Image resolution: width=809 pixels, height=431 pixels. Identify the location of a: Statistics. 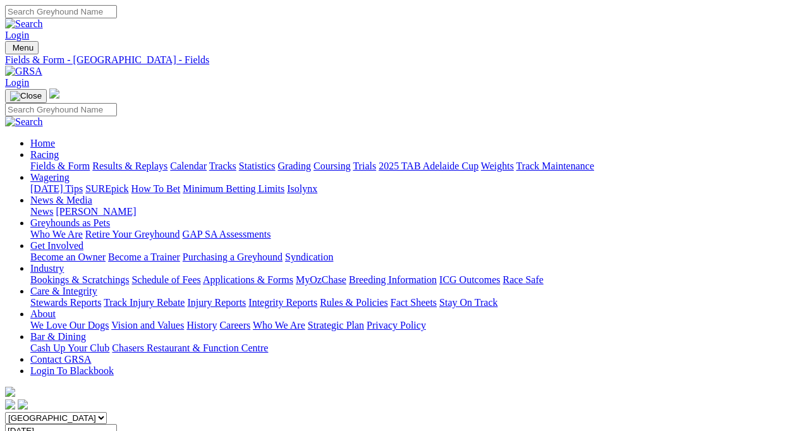
(257, 166).